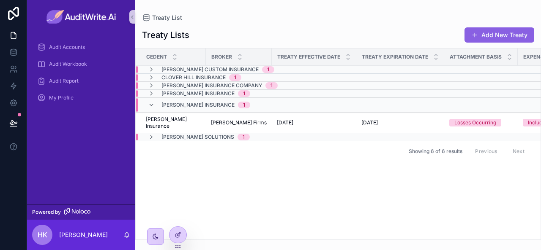 The height and width of the screenshot is (250, 541). What do you see at coordinates (221, 57) in the screenshot?
I see `span: Broker` at bounding box center [221, 57].